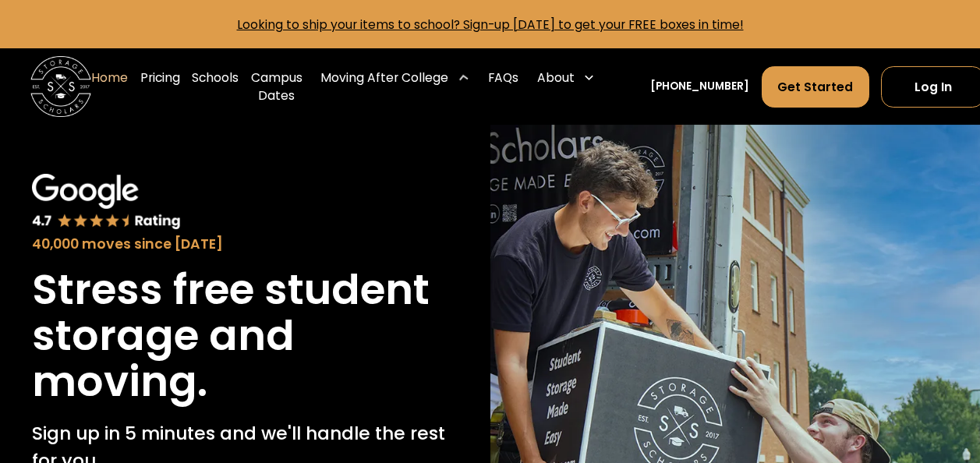 This screenshot has width=980, height=463. Describe the element at coordinates (106, 202) in the screenshot. I see `img: Google 4.7 star rating` at that location.